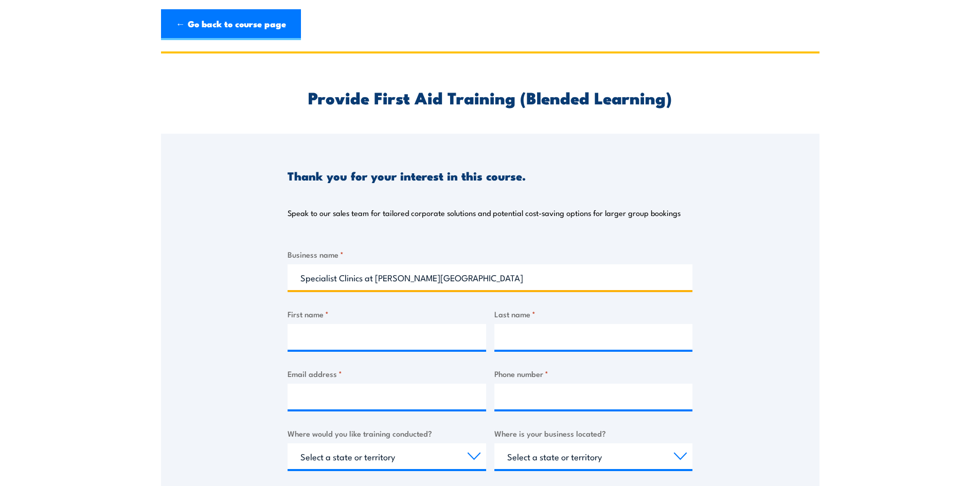 The height and width of the screenshot is (486, 980). Describe the element at coordinates (490, 97) in the screenshot. I see `h2: Provide First Aid Training (Blended Learning)` at that location.